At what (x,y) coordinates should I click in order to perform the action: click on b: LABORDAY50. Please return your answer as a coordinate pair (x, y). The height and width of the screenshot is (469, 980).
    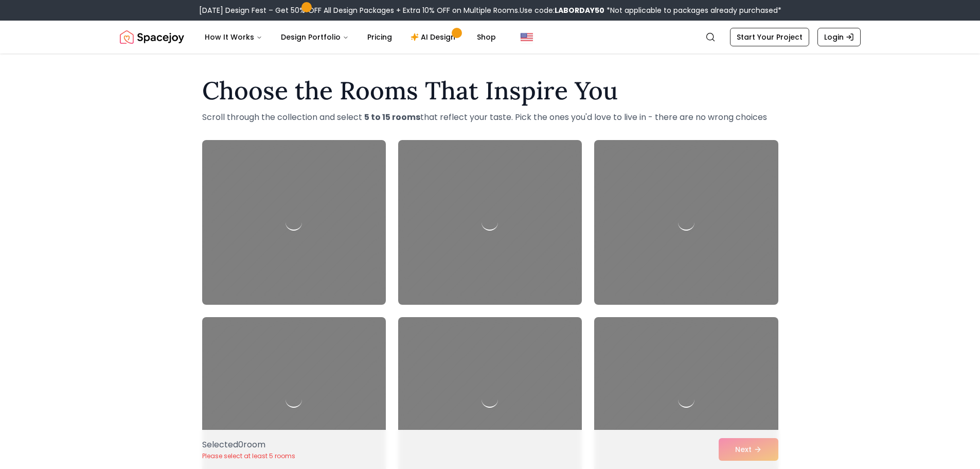
    Looking at the image, I should click on (580, 10).